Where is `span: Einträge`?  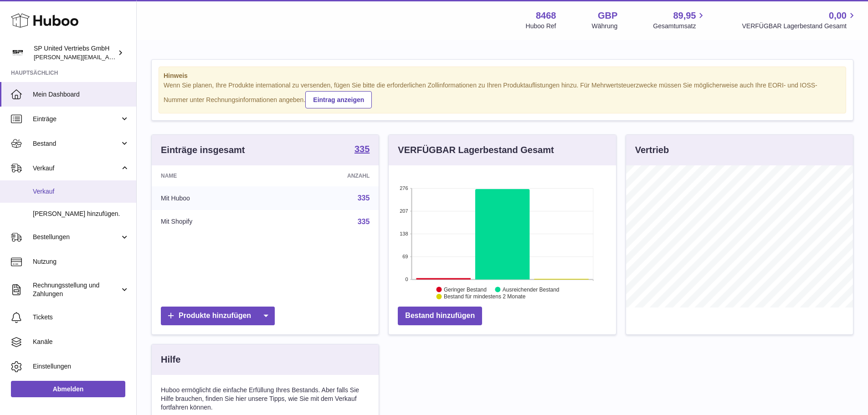
span: Einträge is located at coordinates (76, 119).